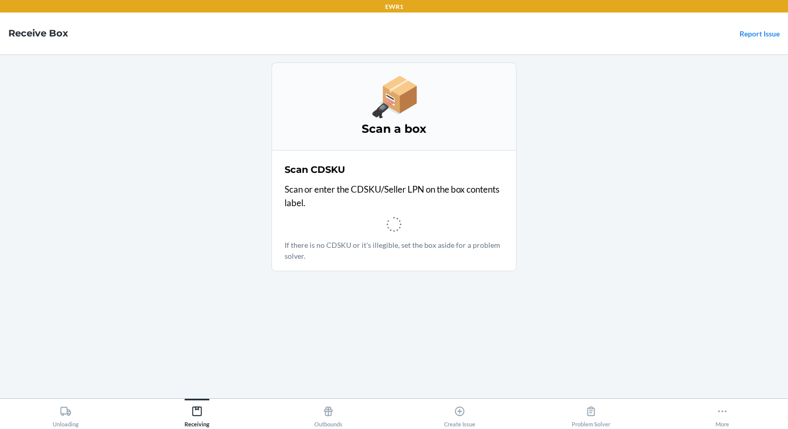 Image resolution: width=788 pixels, height=429 pixels. Describe the element at coordinates (460, 413) in the screenshot. I see `button: Create Issue` at that location.